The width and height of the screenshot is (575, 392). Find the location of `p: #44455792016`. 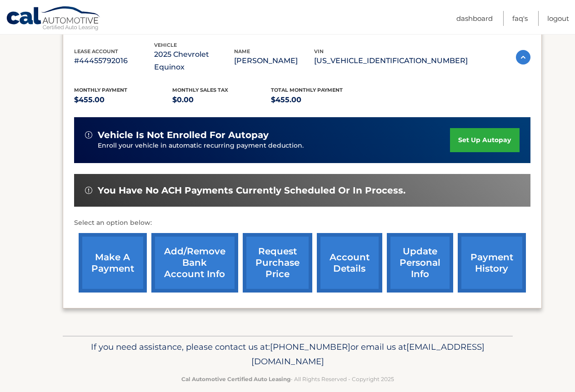

p: #44455792016 is located at coordinates (114, 61).